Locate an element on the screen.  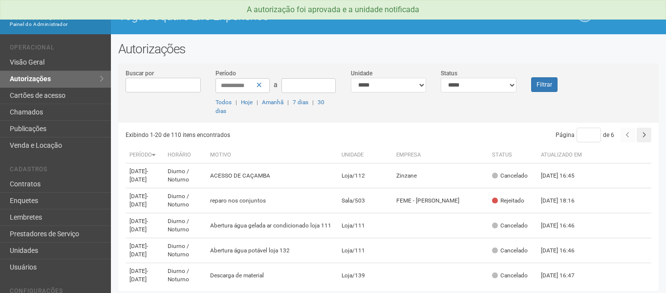
a: 7 dias is located at coordinates (301, 102).